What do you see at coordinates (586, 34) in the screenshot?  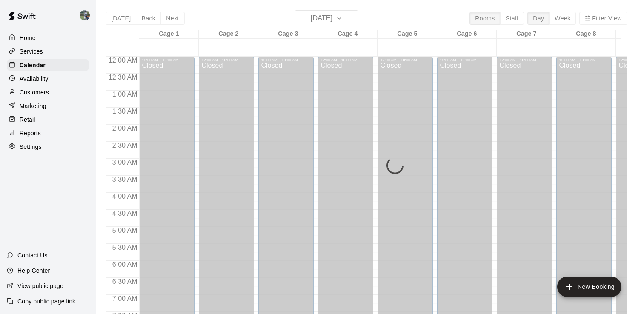 I see `div: Cage 8` at bounding box center [586, 34].